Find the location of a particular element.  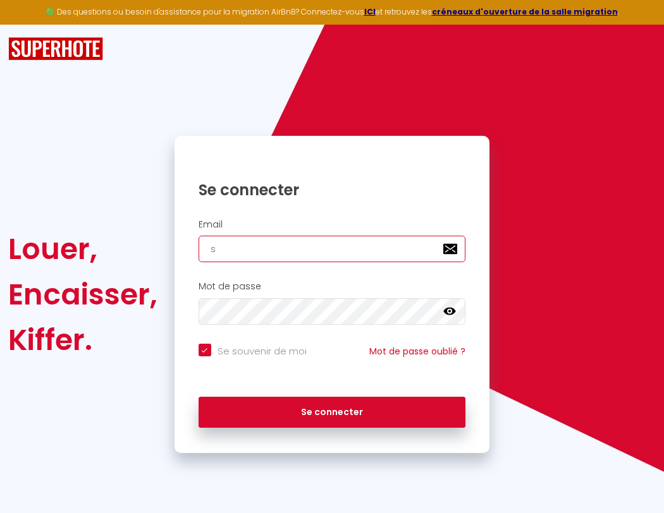

a: Mot de passe oublié ? is located at coordinates (417, 351).